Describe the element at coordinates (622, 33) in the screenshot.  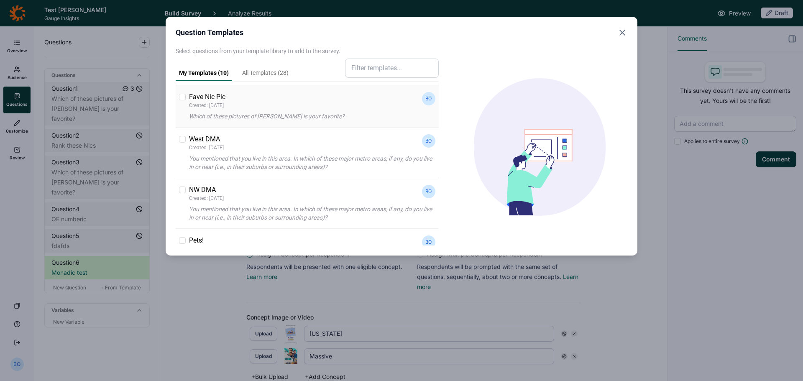
I see `button: Close` at that location.